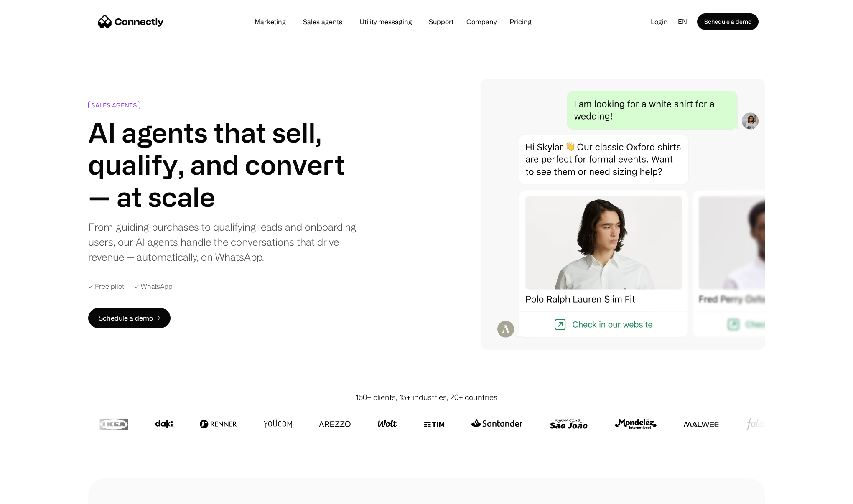 This screenshot has height=504, width=853. What do you see at coordinates (114, 105) in the screenshot?
I see `div: SALES AGENTS` at bounding box center [114, 105].